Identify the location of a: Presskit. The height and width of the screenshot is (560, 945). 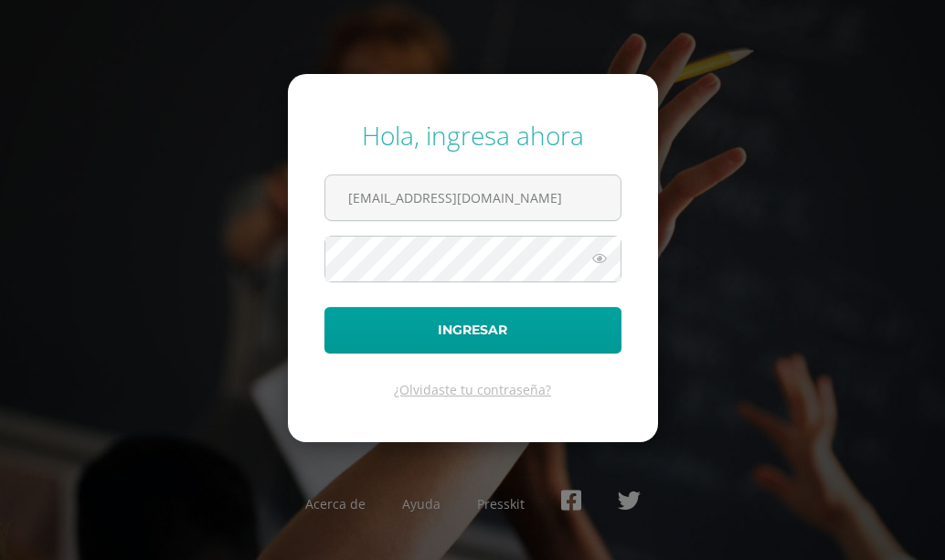
(501, 503).